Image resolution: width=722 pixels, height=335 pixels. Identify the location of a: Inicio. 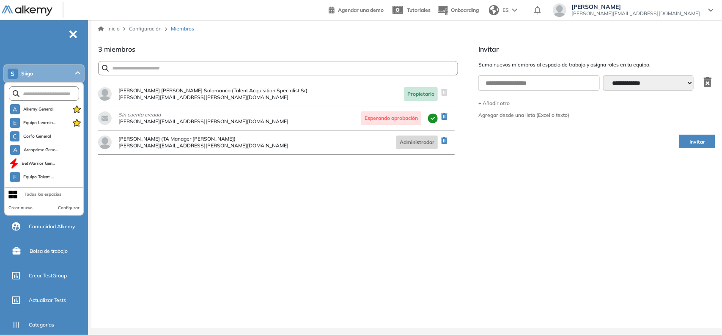
(109, 29).